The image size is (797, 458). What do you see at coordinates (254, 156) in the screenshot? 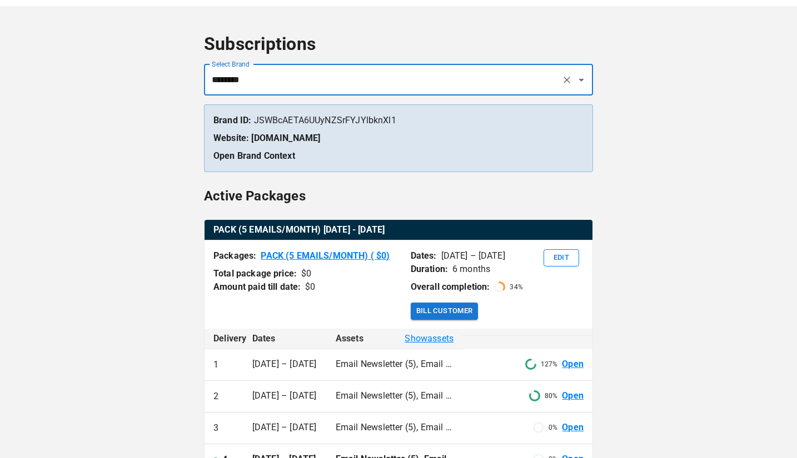
I see `a: Open Brand Context` at bounding box center [254, 156].